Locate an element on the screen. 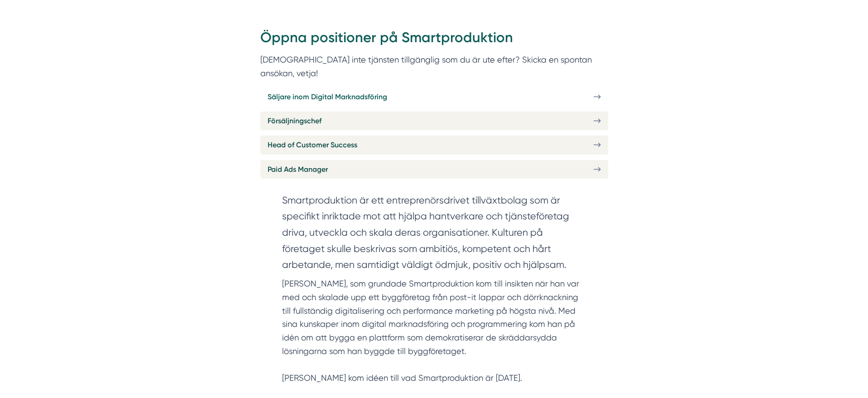  span: Paid Ads Manager is located at coordinates (297, 169).